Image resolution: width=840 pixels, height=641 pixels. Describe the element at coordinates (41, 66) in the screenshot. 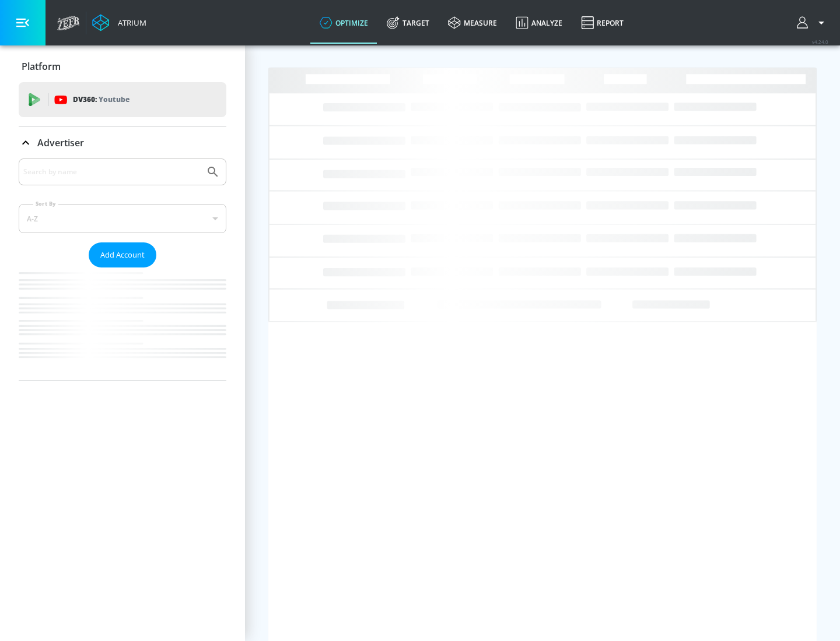

I see `p: Platform` at that location.